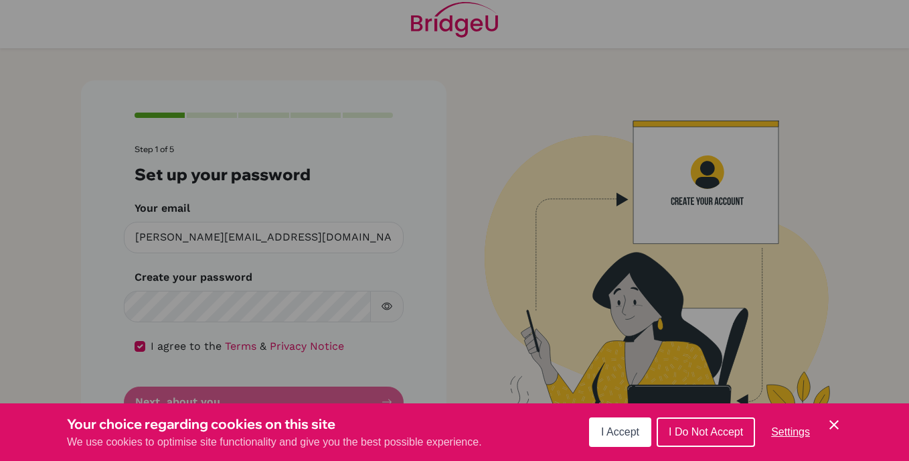  What do you see at coordinates (275, 442) in the screenshot?
I see `p: We use cookies to optimise site functionality and give you the best possible experience.` at bounding box center [275, 442].